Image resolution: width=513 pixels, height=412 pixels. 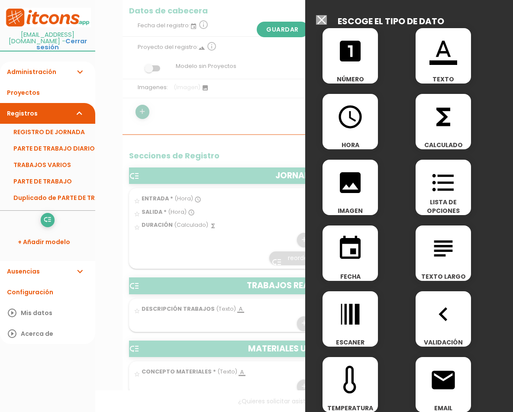 What do you see at coordinates (350, 183) in the screenshot?
I see `i: image` at bounding box center [350, 183].